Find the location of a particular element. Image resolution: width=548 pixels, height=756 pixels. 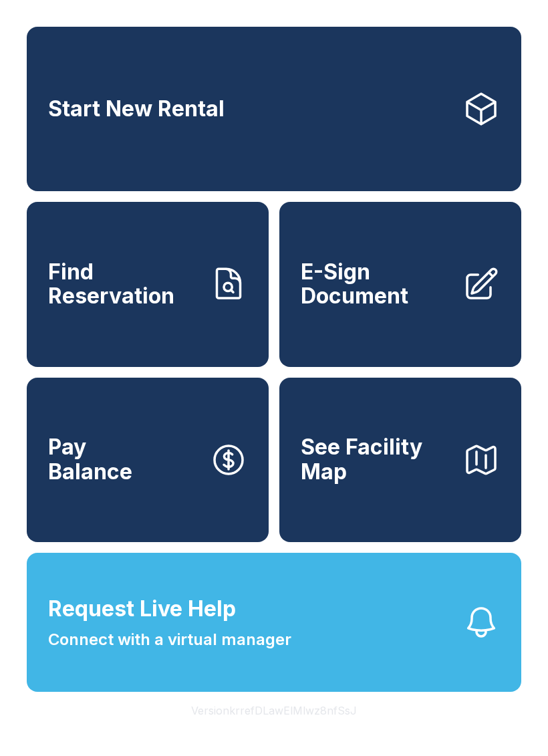

span: See Facility Map is located at coordinates (377, 459).